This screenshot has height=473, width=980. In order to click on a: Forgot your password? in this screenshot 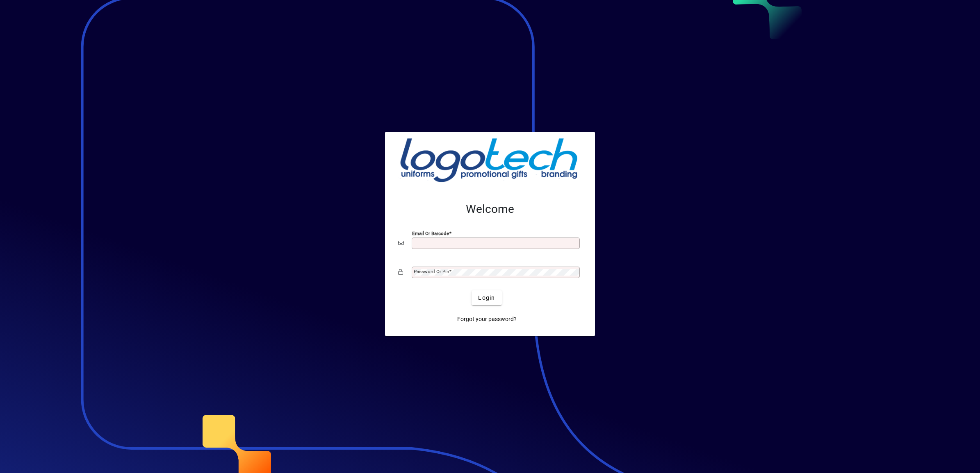, I will do `click(487, 319)`.